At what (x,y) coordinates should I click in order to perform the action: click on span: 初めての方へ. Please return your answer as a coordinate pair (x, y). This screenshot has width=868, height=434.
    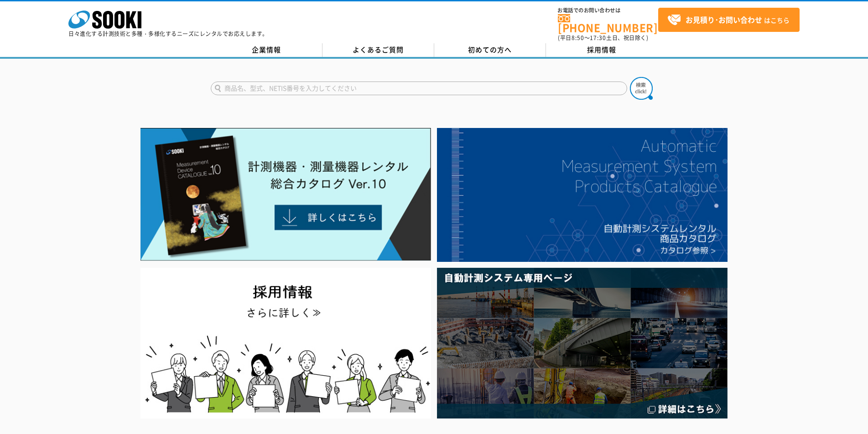
    Looking at the image, I should click on (490, 50).